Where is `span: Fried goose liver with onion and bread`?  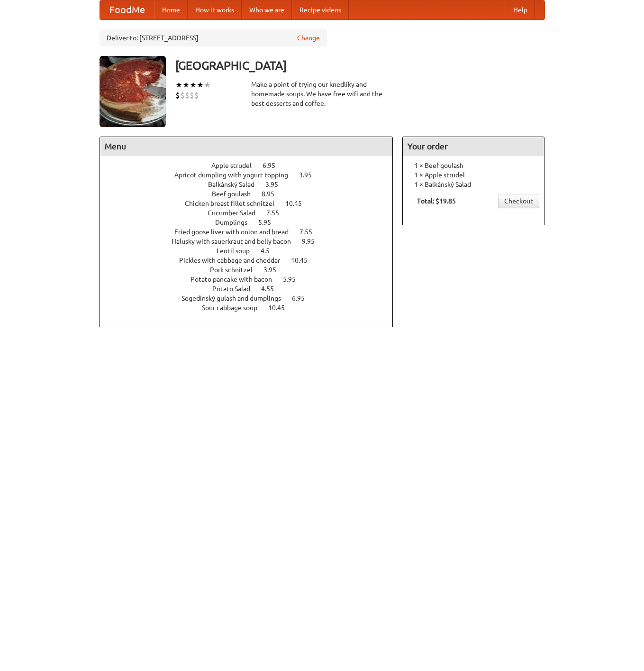
span: Fried goose liver with onion and bread is located at coordinates (236, 232).